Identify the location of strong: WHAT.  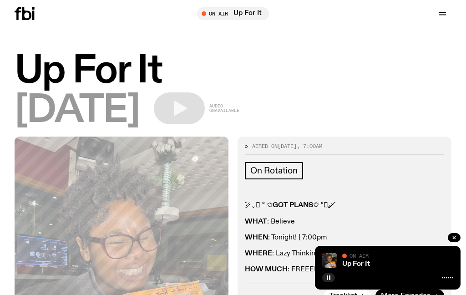
(256, 222).